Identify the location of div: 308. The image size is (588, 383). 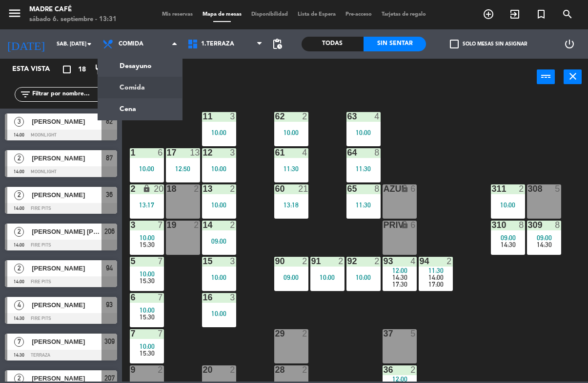
(528, 189).